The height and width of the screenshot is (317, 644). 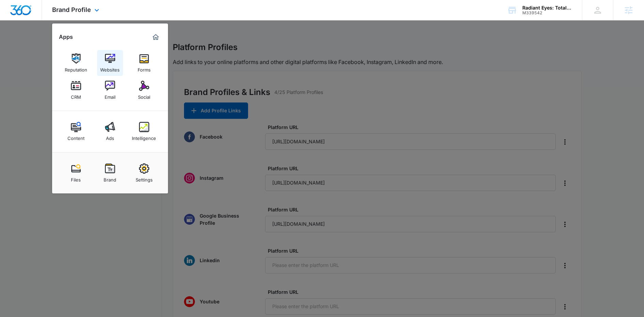 What do you see at coordinates (110, 137) in the screenshot?
I see `div: Ads` at bounding box center [110, 137].